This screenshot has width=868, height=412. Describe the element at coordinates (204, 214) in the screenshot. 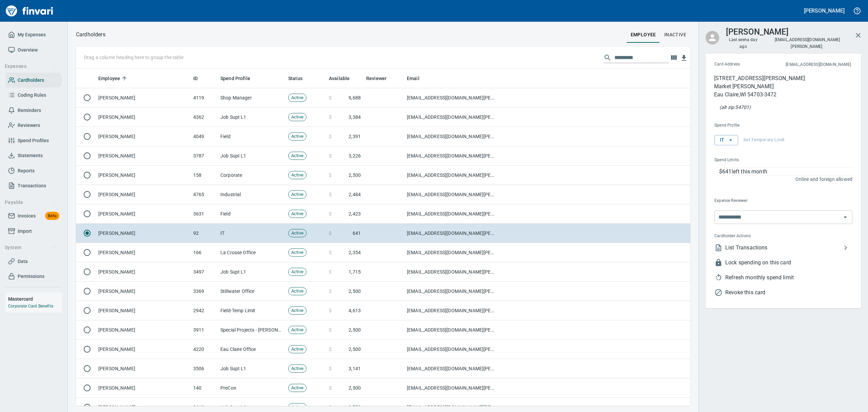

I see `td: 3631` at that location.